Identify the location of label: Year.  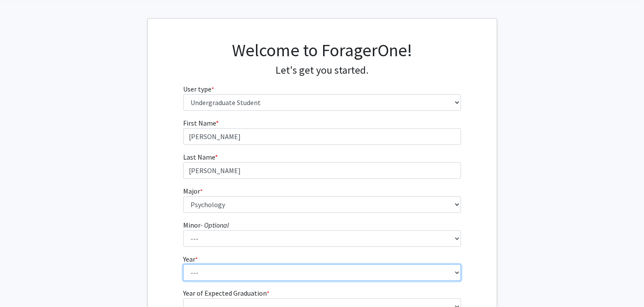
(190, 259).